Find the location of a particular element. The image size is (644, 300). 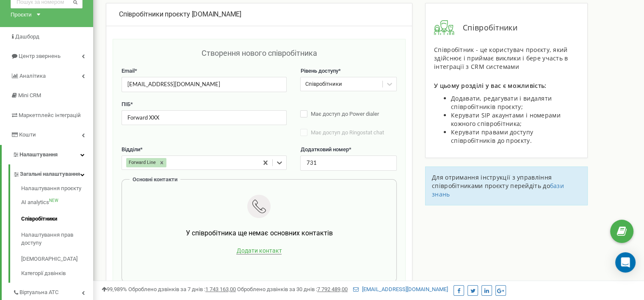

span: Співробітники проєкту is located at coordinates (154, 14).